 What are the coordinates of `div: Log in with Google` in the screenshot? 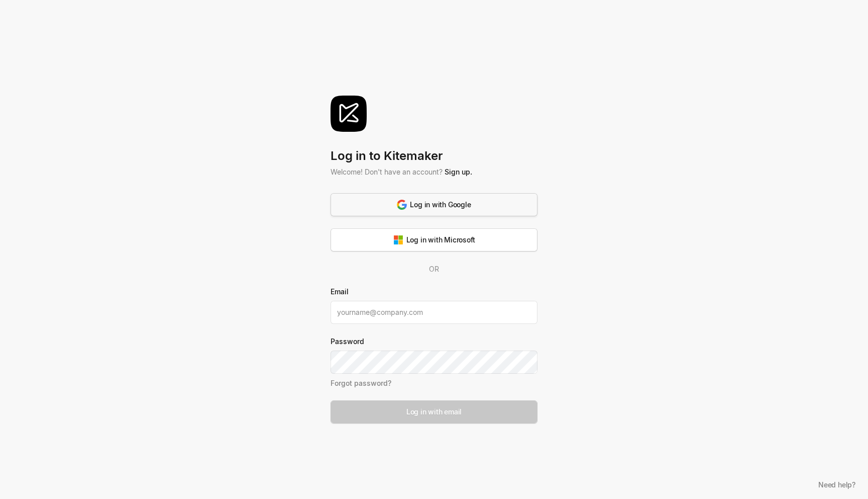 It's located at (434, 204).